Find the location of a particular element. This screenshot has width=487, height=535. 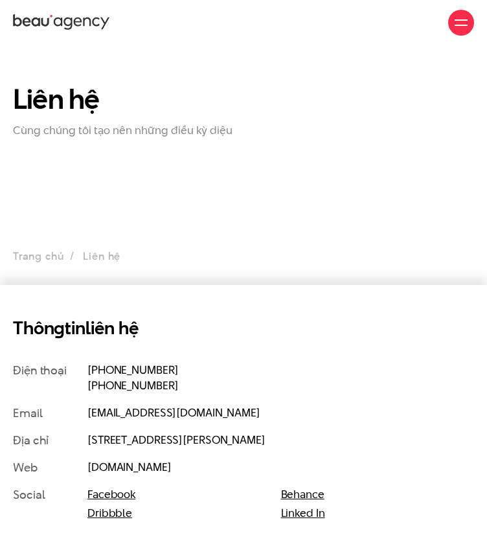

en: g is located at coordinates (59, 328).